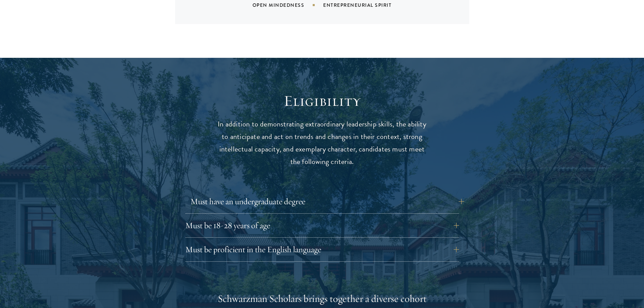 This screenshot has width=644, height=308. I want to click on p: In addition to demonstrating extraordinary leadership skills, the ability to anticipate and act o..., so click(322, 143).